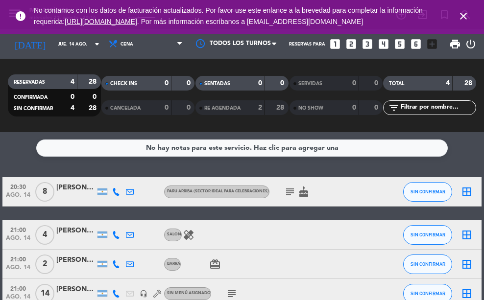 This screenshot has width=484, height=300. I want to click on i: filter_list, so click(394, 108).